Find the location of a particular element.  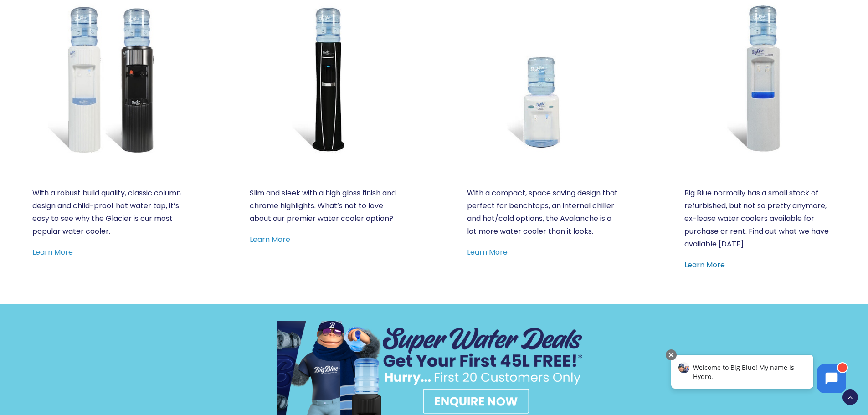

span: Welcome to Big Blue! My name is Hydro. is located at coordinates (82, 24).